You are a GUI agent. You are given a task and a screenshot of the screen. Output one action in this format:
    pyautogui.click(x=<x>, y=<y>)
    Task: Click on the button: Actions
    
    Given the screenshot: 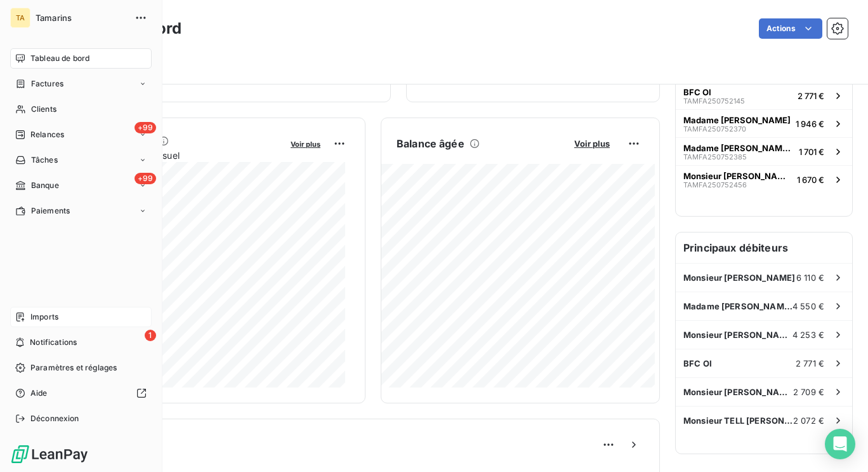 What is the action you would take?
    pyautogui.click(x=791, y=28)
    